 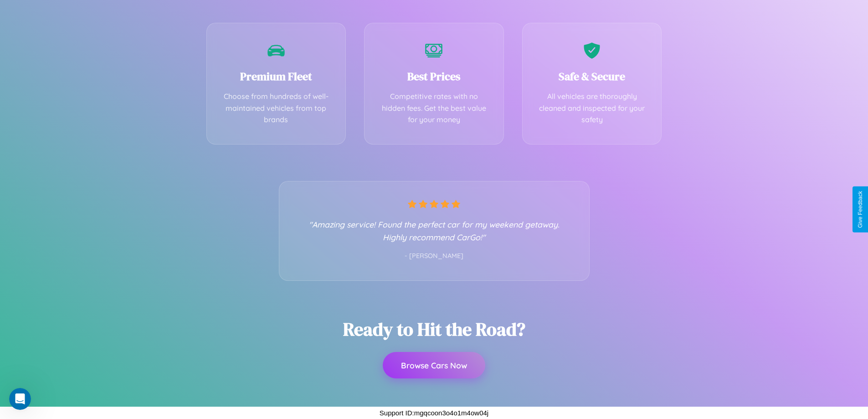 What do you see at coordinates (276, 76) in the screenshot?
I see `h3: Premium Fleet` at bounding box center [276, 76].